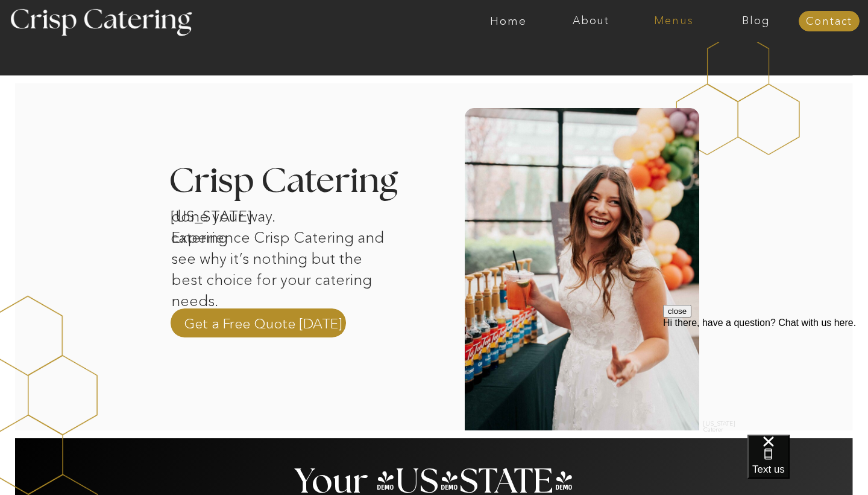 The image size is (868, 495). I want to click on a: Menus, so click(673, 21).